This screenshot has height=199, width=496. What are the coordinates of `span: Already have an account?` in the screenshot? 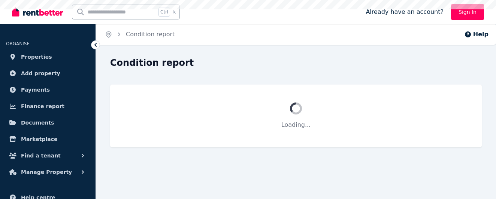 It's located at (404, 12).